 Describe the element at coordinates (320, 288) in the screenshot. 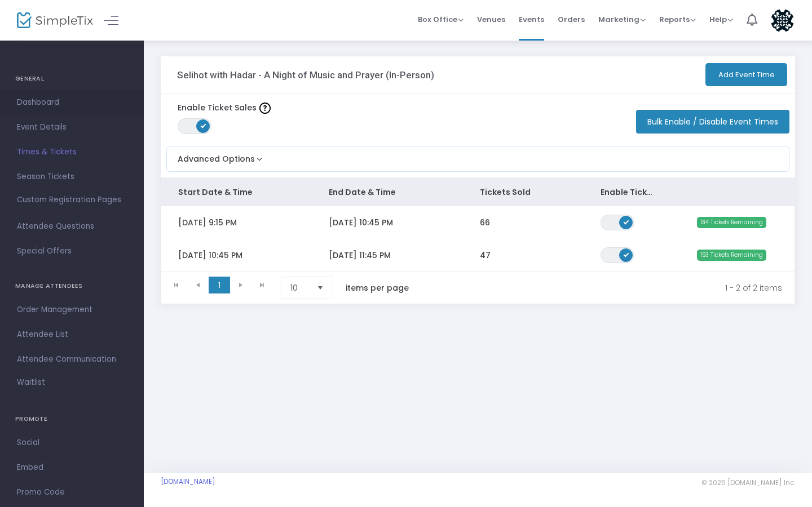

I see `button: Select` at that location.